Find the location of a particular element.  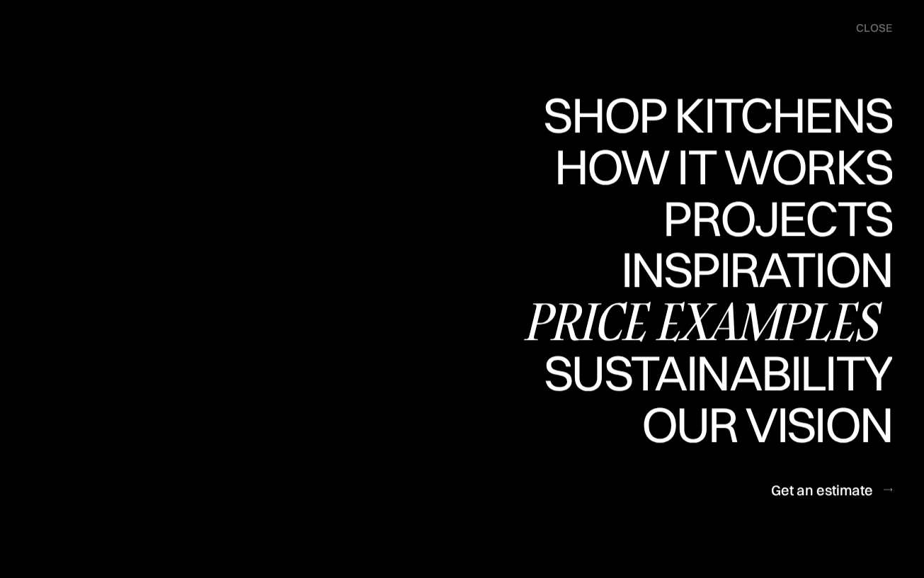

div: Price examples is located at coordinates (706, 321).